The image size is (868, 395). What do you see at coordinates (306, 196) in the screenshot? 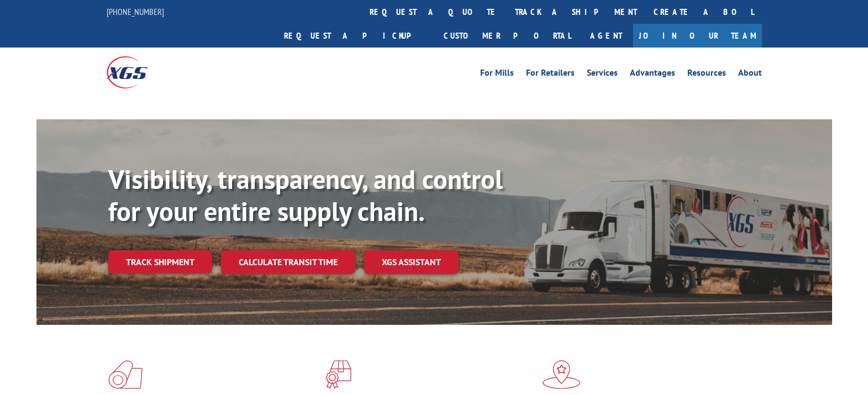
I see `b: Visibility, transparency, and control for your entire supply chain.` at bounding box center [306, 196].